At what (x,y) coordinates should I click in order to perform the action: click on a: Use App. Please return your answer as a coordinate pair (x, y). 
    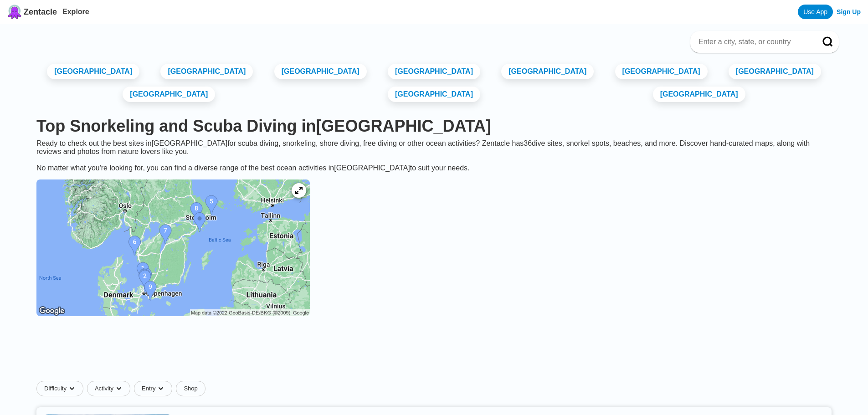
    Looking at the image, I should click on (815, 12).